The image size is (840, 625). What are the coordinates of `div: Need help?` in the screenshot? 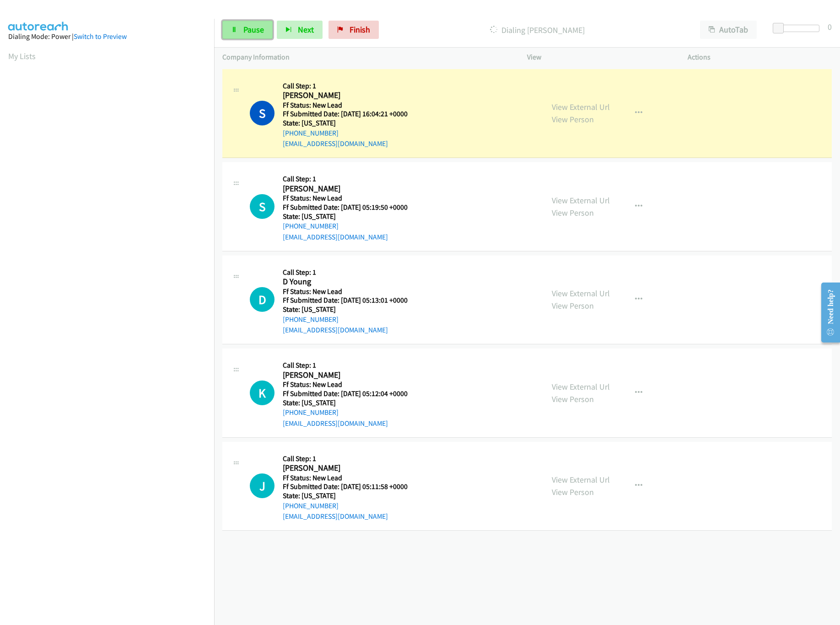 It's located at (16, 31).